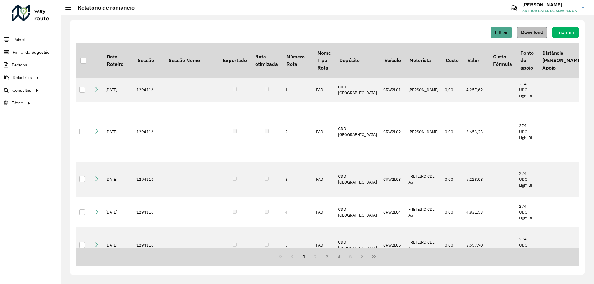  I want to click on th: Motorista, so click(423, 60).